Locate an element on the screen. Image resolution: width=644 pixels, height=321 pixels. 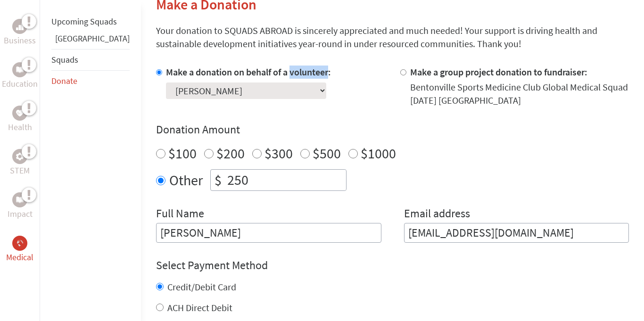
li: Greece is located at coordinates (90, 40).